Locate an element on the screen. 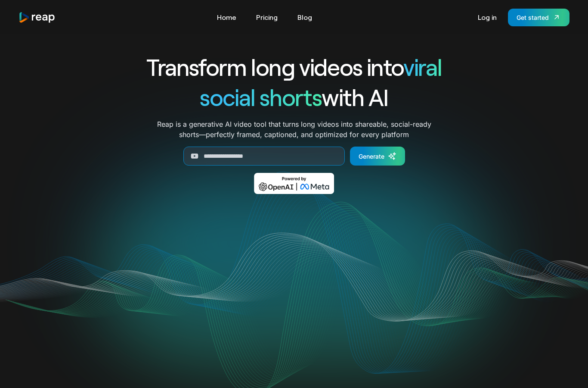 The width and height of the screenshot is (588, 388). a: Blog is located at coordinates (305, 17).